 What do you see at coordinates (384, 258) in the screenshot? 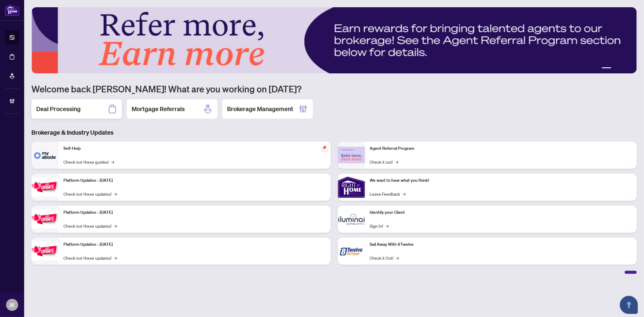
I see `a: Check it Out!→` at bounding box center [384, 258].